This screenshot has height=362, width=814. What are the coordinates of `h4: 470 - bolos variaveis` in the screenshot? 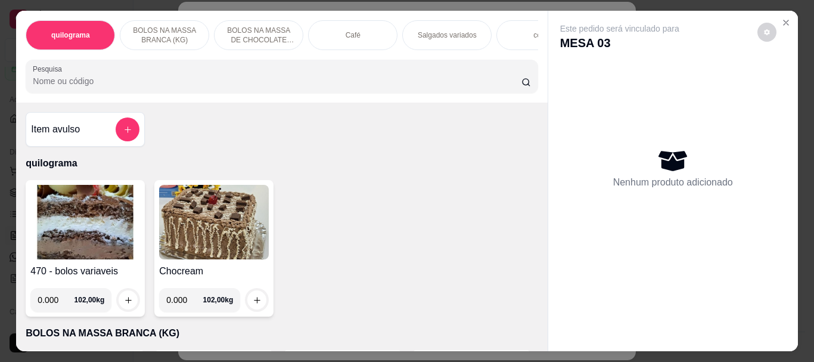 It's located at (85, 271).